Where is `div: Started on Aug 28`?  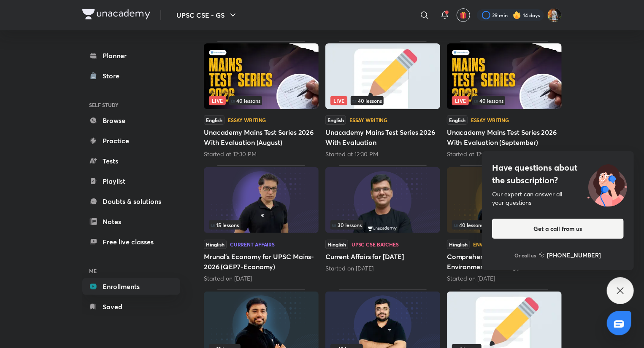
div: Started on Aug 28 is located at coordinates (261, 279).